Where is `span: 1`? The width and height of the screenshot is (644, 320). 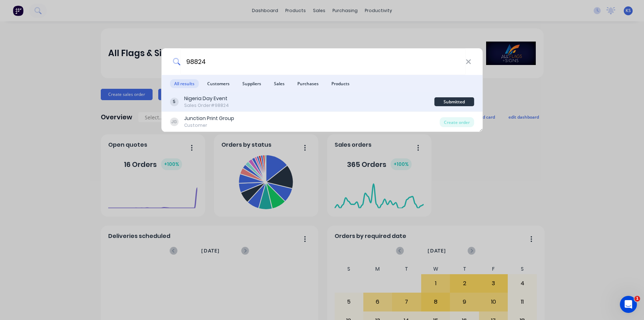
span: 1 is located at coordinates (637, 299).